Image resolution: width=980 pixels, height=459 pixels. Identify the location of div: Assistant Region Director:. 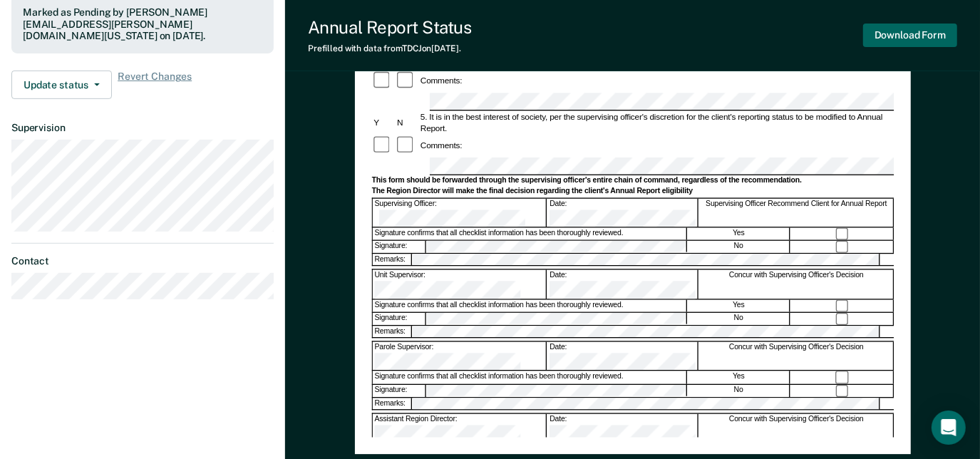
(459, 428).